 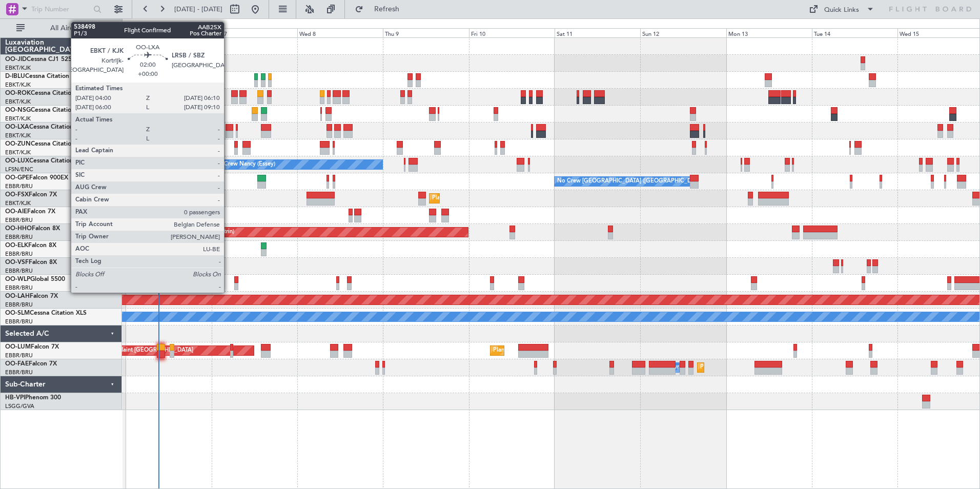 What do you see at coordinates (18, 228) in the screenshot?
I see `span: OO-HHO` at bounding box center [18, 228].